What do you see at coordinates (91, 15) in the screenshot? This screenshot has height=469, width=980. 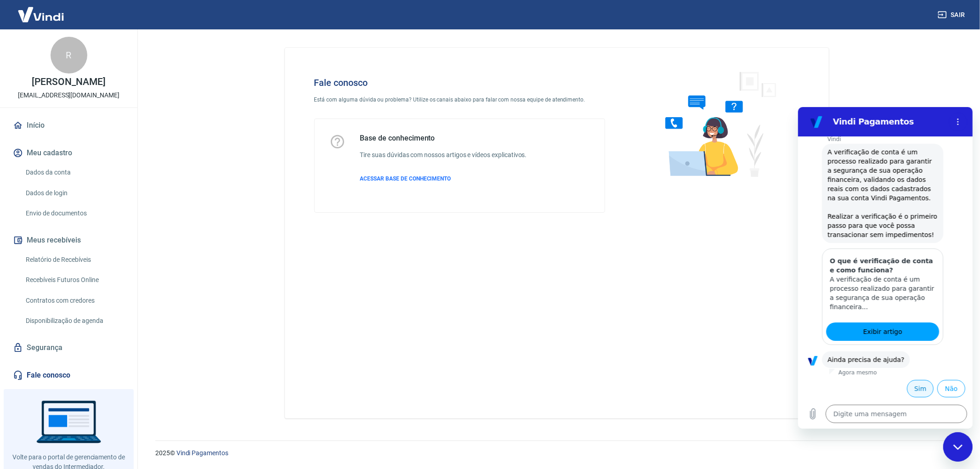 I see `h2: Vindi Pagamentos` at bounding box center [91, 15].